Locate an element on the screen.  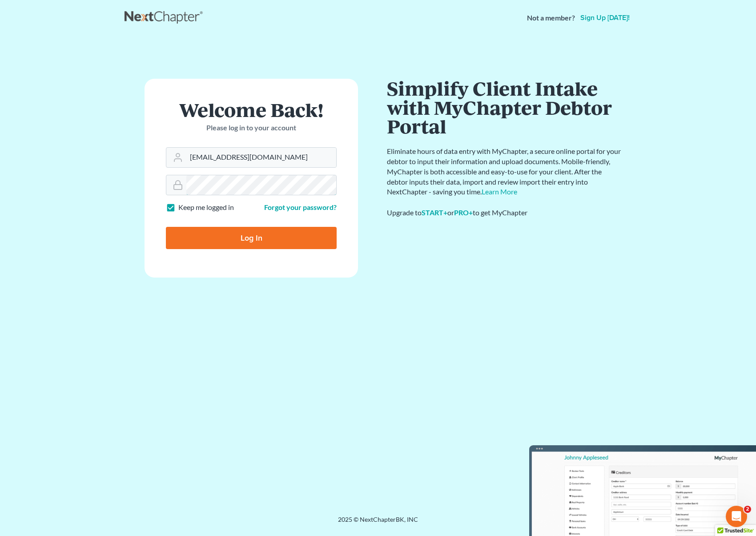
div: Upgrade to or to get MyChapter is located at coordinates (505, 213).